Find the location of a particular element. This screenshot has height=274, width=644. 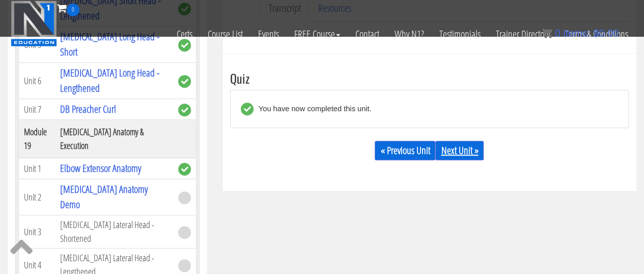

th: Module 19 is located at coordinates (36, 139).